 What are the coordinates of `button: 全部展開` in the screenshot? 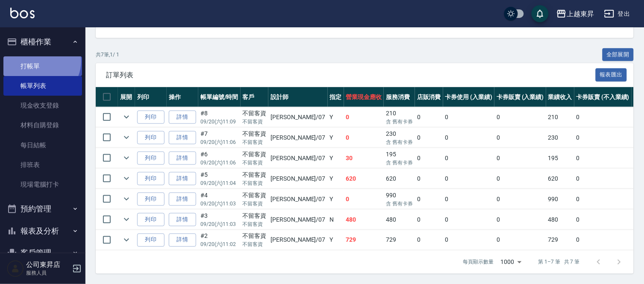 It's located at (618, 55).